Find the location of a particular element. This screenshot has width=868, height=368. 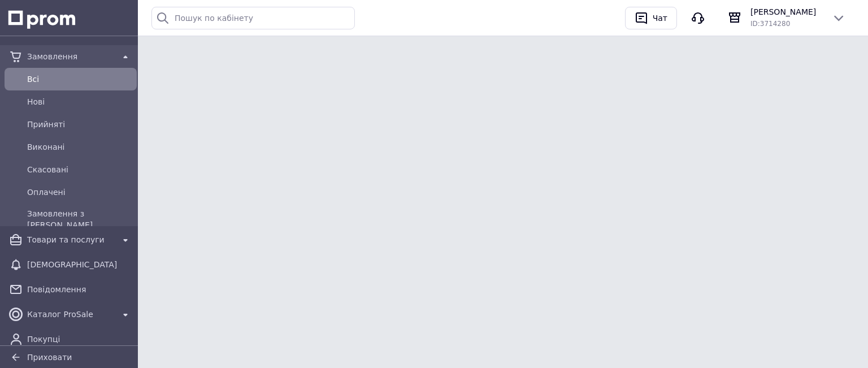

button: Чат is located at coordinates (651, 18).